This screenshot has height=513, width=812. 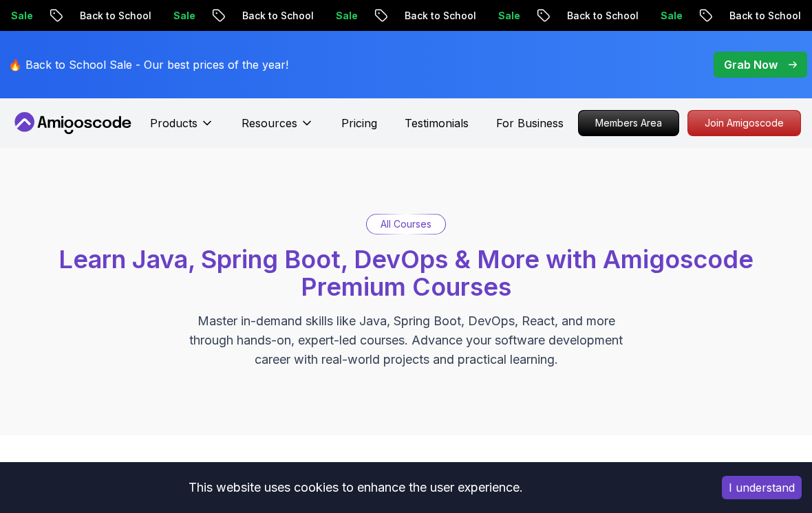 I want to click on a: Pricing, so click(x=359, y=123).